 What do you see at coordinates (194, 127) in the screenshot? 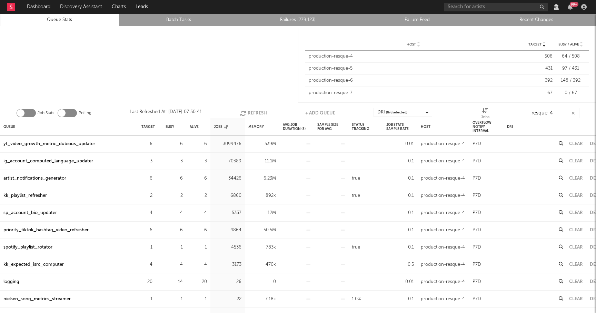
I see `div: Alive` at bounding box center [194, 127].